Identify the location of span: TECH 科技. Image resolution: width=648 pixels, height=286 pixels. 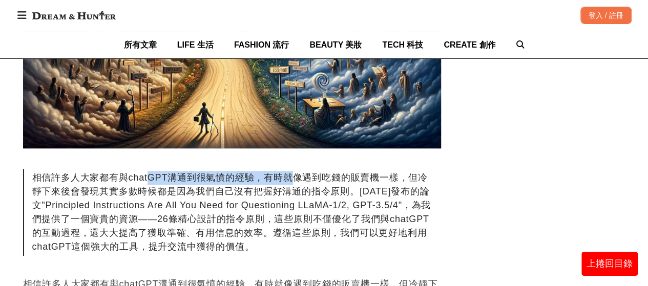
(402, 45).